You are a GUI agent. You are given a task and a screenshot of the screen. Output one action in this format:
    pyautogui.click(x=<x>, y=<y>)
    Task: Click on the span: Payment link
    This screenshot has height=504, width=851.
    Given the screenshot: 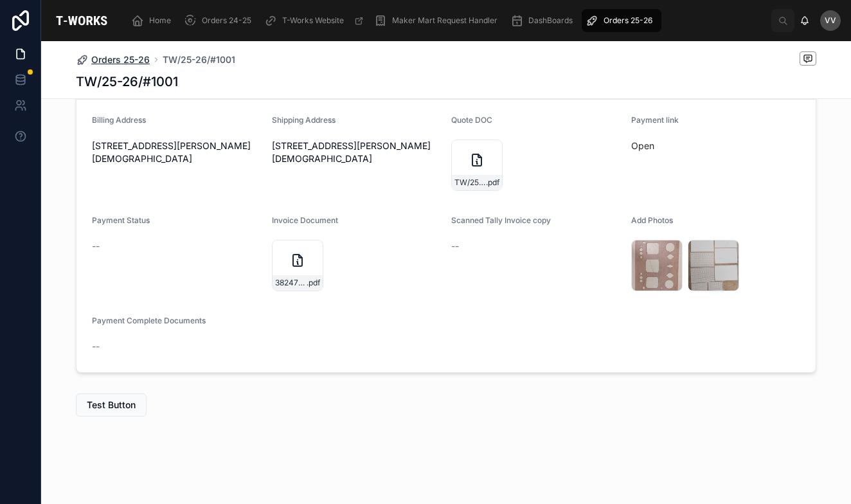 What is the action you would take?
    pyautogui.click(x=655, y=120)
    